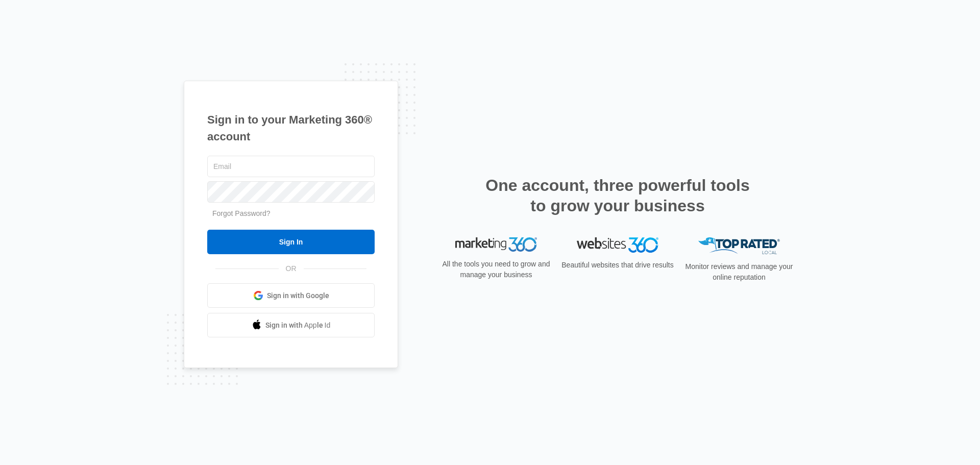 The width and height of the screenshot is (980, 465). Describe the element at coordinates (298, 325) in the screenshot. I see `span: Sign in with Apple Id` at that location.